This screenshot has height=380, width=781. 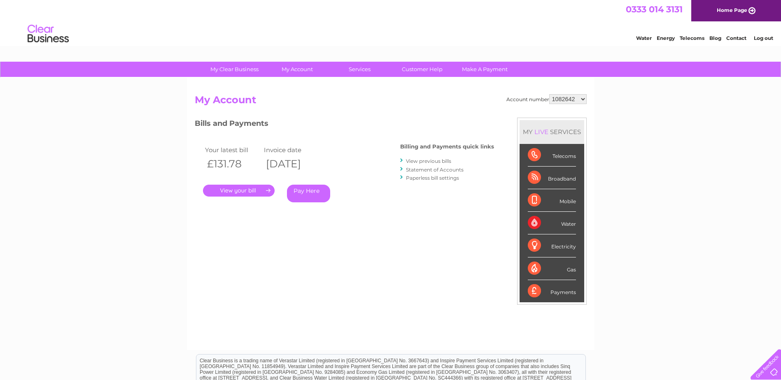 I want to click on a: Pay Here, so click(x=308, y=193).